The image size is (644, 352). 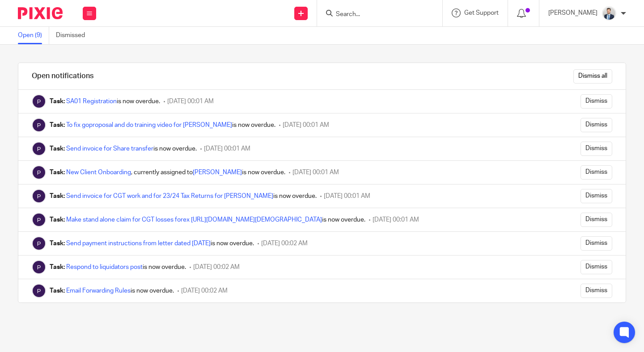 I want to click on a: Send invoice for Share transfer, so click(x=110, y=149).